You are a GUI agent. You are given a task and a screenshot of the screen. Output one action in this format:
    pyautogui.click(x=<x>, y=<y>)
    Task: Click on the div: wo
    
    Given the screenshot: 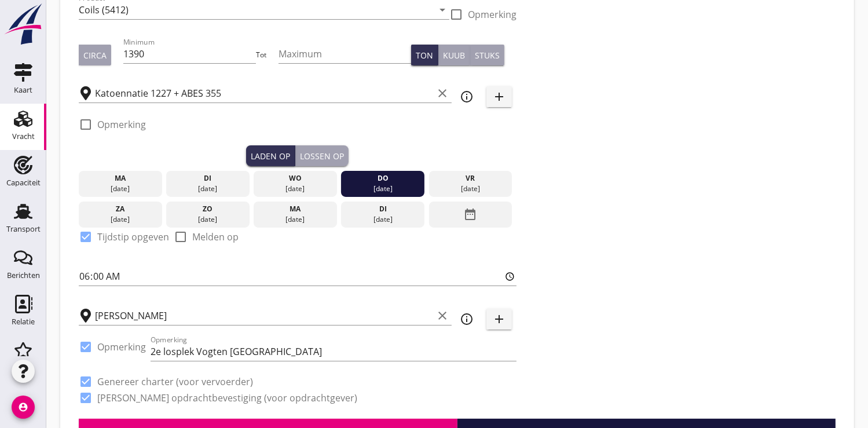 What is the action you would take?
    pyautogui.click(x=296, y=178)
    